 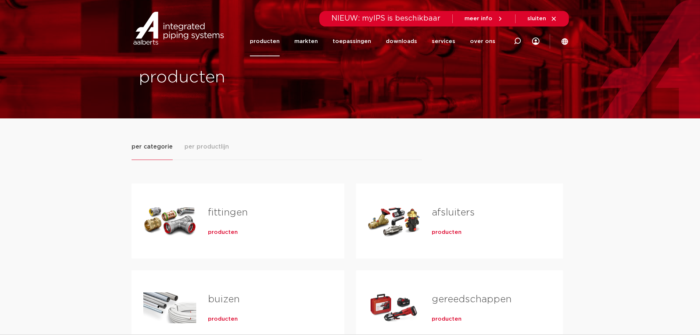 I want to click on nav: Menu, so click(x=372, y=41).